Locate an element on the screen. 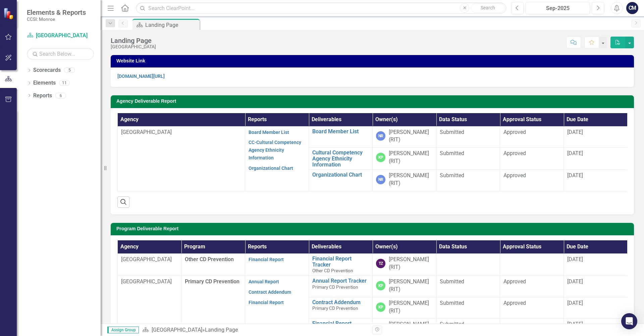 The height and width of the screenshot is (336, 644). button: Sep-2025 is located at coordinates (558, 8).